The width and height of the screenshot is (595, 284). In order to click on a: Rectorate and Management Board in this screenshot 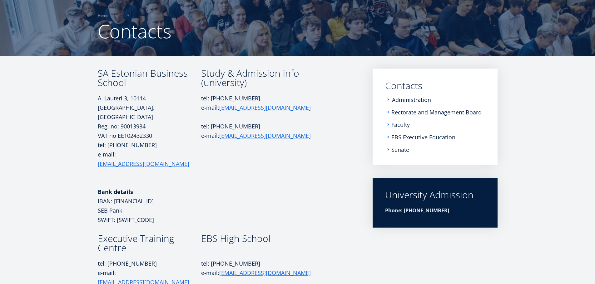, I will do `click(436, 112)`.